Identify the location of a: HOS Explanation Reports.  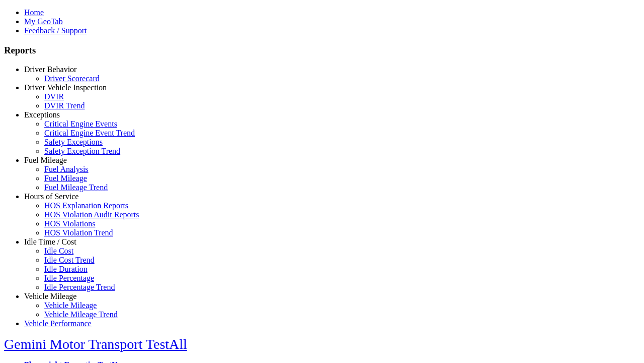
(86, 205).